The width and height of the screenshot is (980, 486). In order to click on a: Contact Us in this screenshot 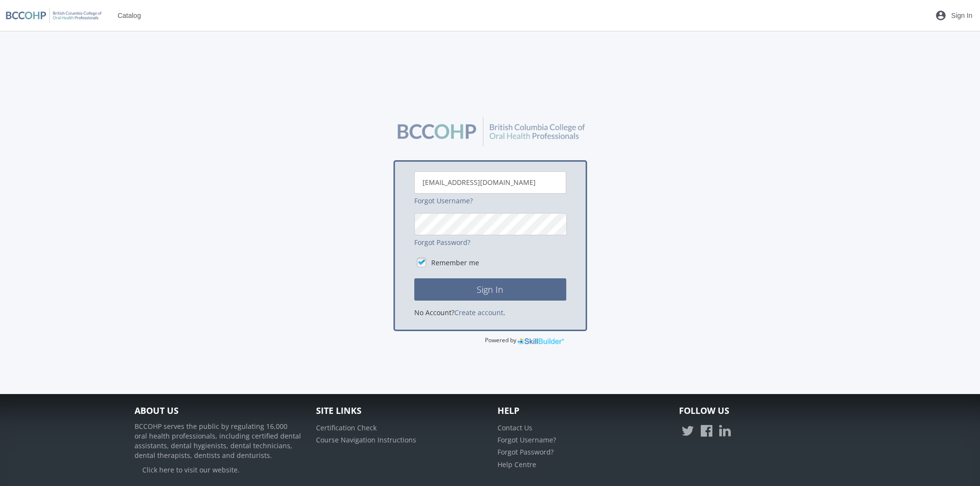, I will do `click(515, 427)`.